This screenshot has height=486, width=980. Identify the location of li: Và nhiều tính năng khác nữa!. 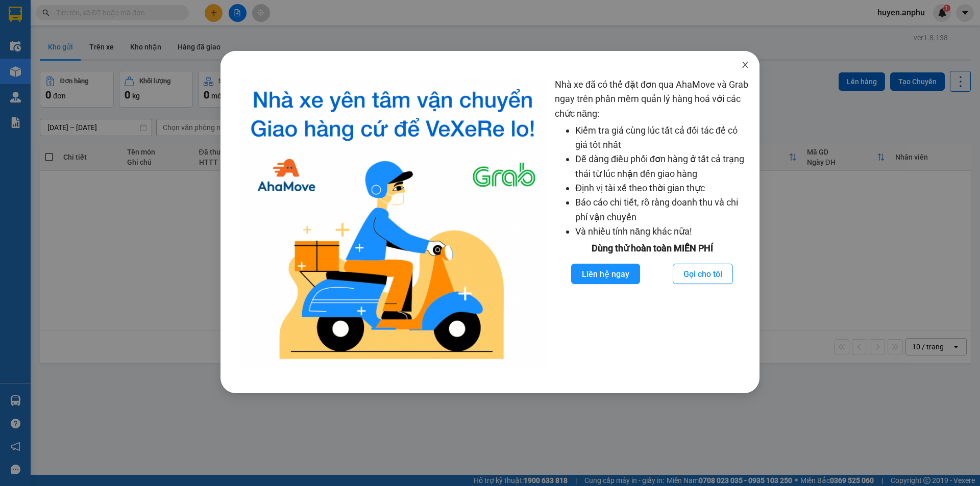
(662, 232).